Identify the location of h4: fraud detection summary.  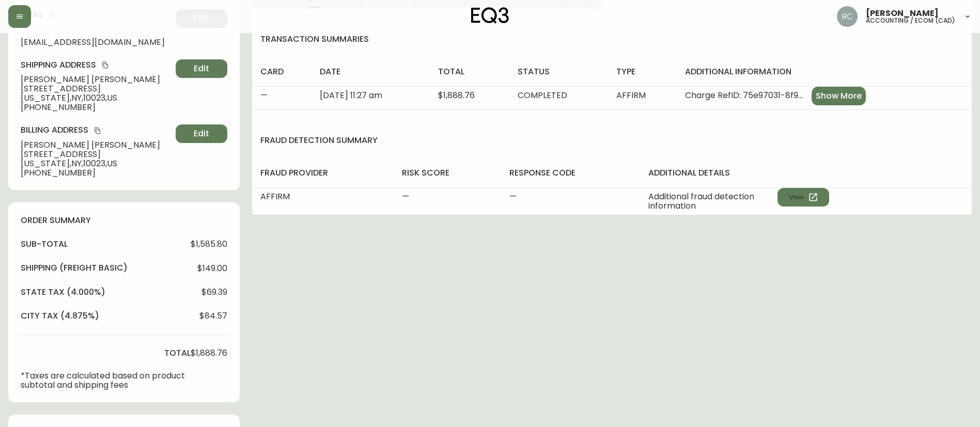
(611, 141).